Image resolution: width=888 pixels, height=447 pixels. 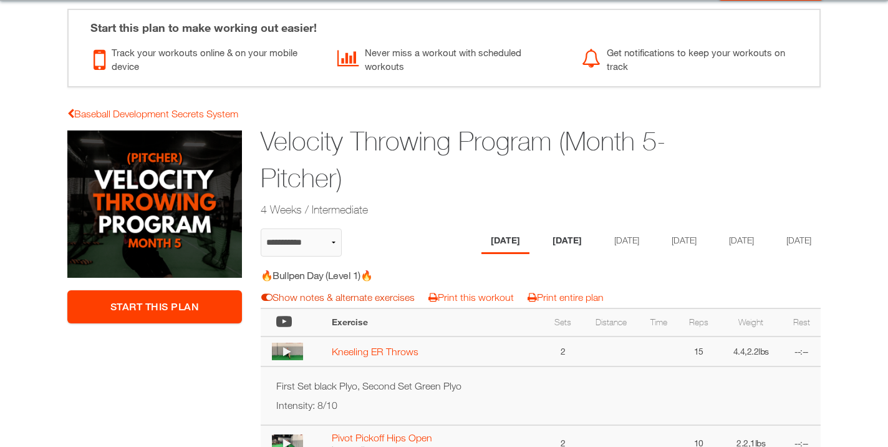 What do you see at coordinates (375, 351) in the screenshot?
I see `a: Kneeling ER Throws` at bounding box center [375, 351].